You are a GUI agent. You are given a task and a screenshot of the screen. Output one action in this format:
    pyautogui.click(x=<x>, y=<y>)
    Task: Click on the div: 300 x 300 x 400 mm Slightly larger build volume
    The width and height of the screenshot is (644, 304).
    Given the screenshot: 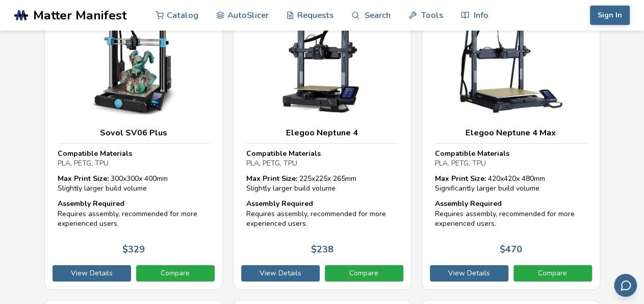 What is the action you would take?
    pyautogui.click(x=134, y=183)
    